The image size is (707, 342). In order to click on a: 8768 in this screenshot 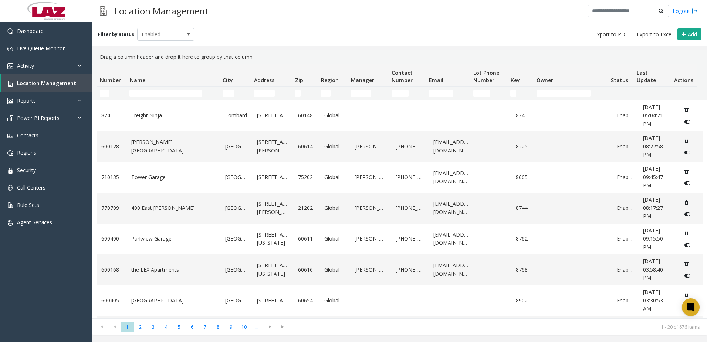, I will do `click(524, 270)`.